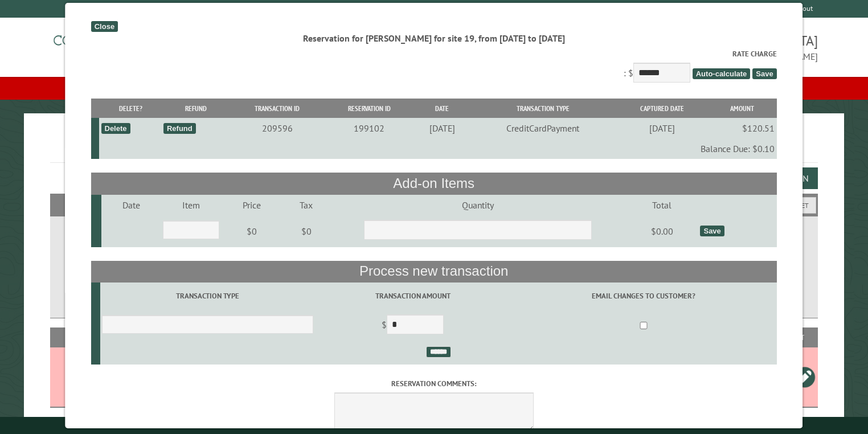  Describe the element at coordinates (434, 184) in the screenshot. I see `th: Add-on Items` at that location.